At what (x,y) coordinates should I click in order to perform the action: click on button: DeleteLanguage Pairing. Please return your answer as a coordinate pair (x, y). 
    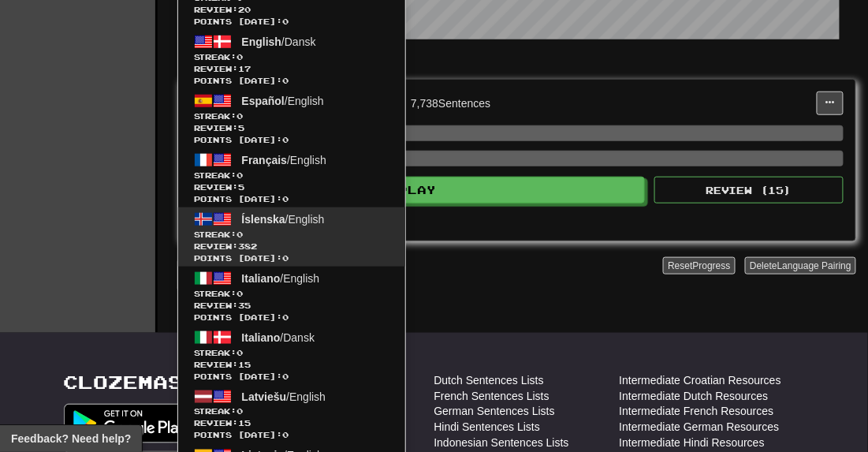
    Looking at the image, I should click on (800, 266).